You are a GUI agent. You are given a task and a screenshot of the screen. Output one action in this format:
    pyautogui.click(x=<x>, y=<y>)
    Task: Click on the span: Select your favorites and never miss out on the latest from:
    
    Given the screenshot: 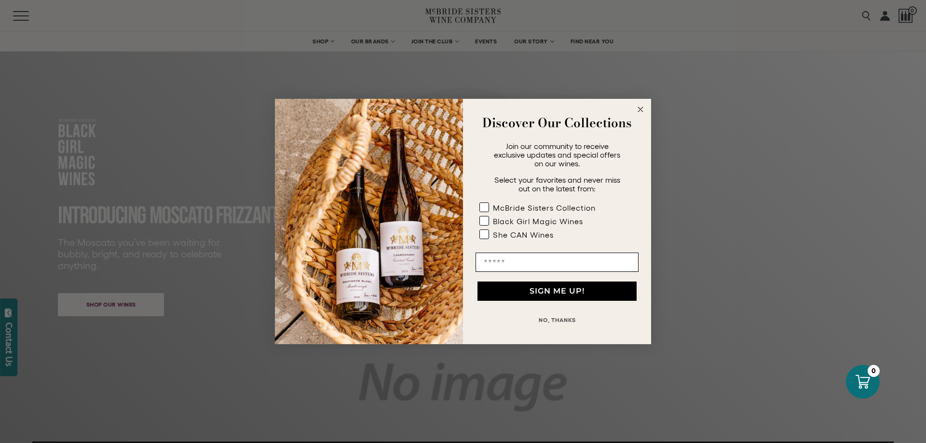 What is the action you would take?
    pyautogui.click(x=557, y=184)
    